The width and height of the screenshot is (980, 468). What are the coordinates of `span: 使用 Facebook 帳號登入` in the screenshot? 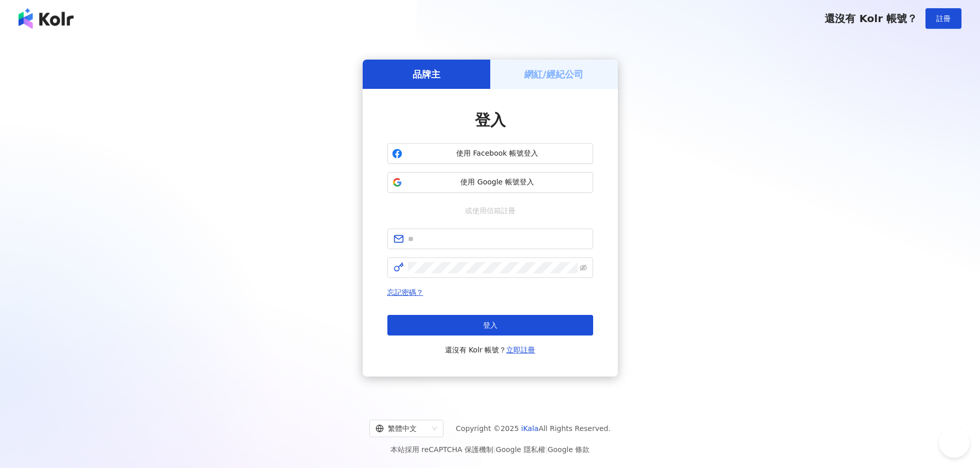 It's located at (497, 154).